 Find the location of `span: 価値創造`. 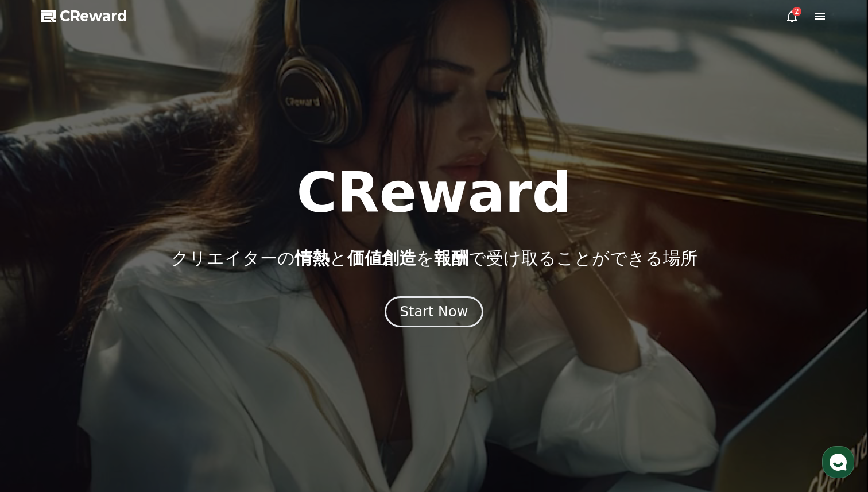

span: 価値創造 is located at coordinates (382, 258).